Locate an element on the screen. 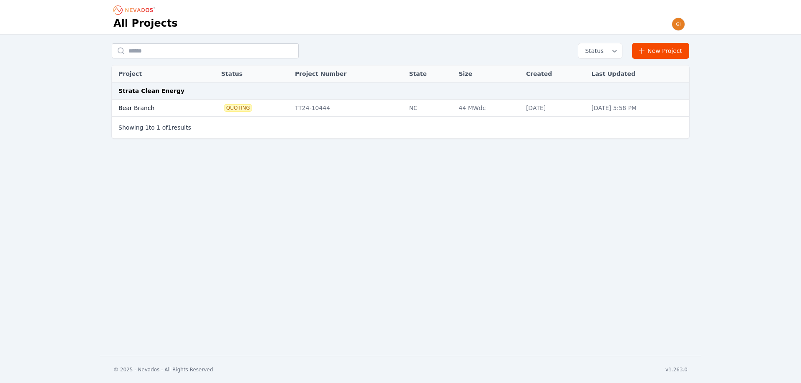 The image size is (801, 383). th: Created is located at coordinates (554, 74).